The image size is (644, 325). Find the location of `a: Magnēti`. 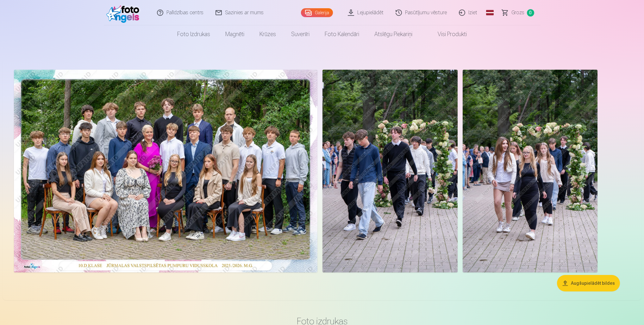

a: Magnēti is located at coordinates (235, 34).